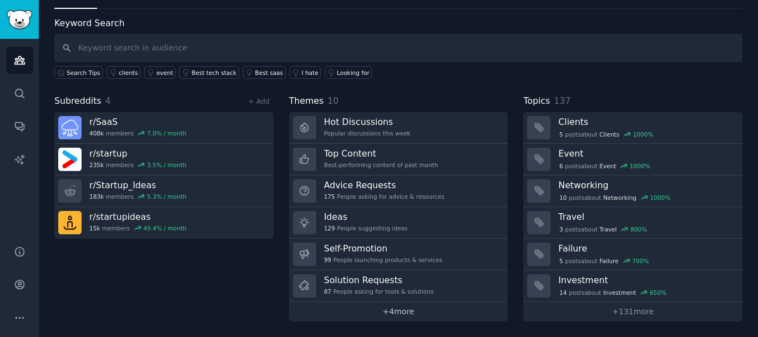  What do you see at coordinates (658, 292) in the screenshot?
I see `div: 650 %` at bounding box center [658, 292].